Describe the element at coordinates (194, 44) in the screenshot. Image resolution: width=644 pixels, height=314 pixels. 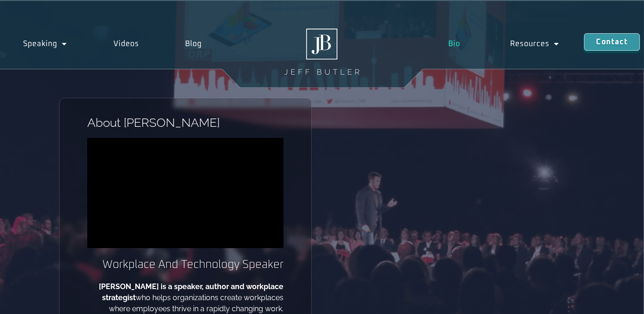
I see `a: Blog` at that location.